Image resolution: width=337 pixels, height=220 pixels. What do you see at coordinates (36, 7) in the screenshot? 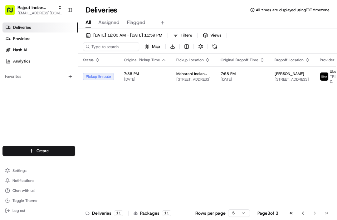
I see `button: Rajput Indian Cuisine` at bounding box center [36, 7].